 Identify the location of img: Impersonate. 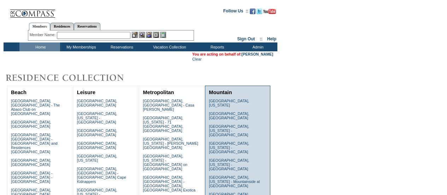
(149, 35).